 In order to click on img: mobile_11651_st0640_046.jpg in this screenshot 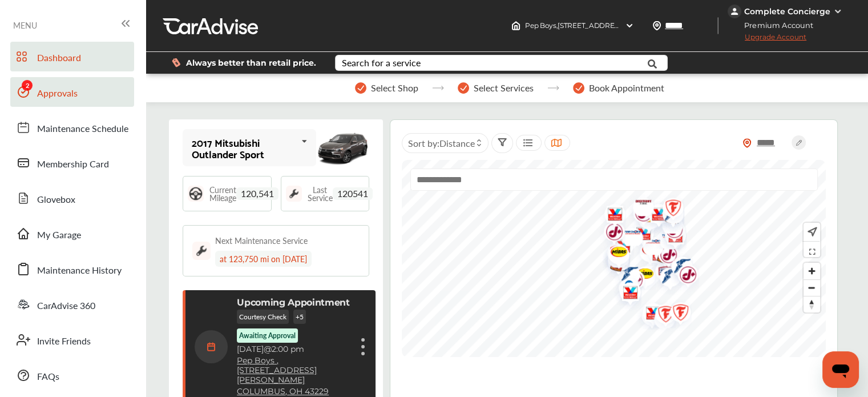, I will do `click(342, 148)`.